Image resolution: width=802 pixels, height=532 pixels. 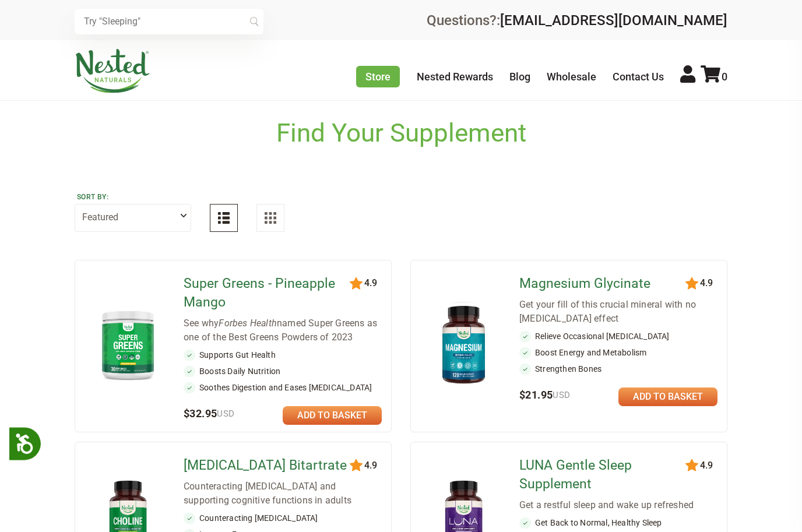 I want to click on a: Nested Rewards, so click(x=454, y=77).